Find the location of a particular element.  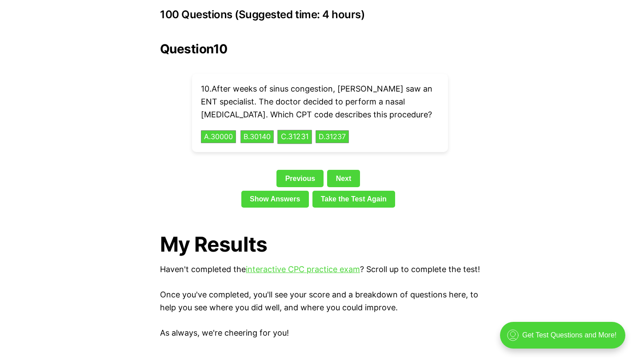

p: Haven't completed the ? Scroll up to complete the test! is located at coordinates (320, 269).